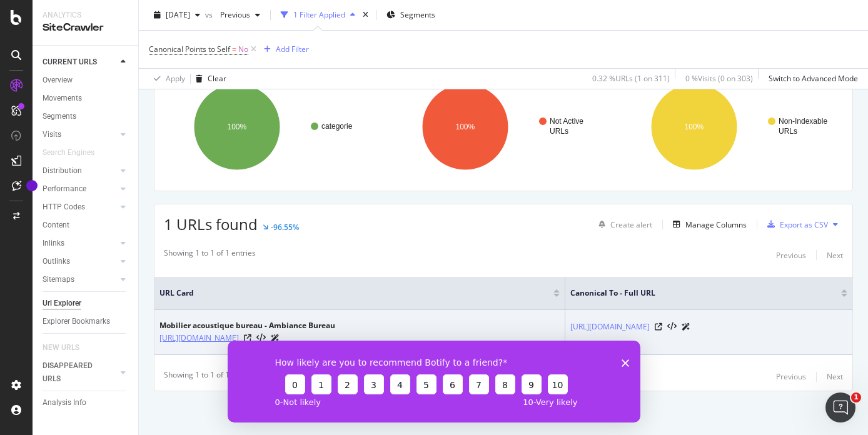  Describe the element at coordinates (76, 321) in the screenshot. I see `div: Explorer Bookmarks` at that location.